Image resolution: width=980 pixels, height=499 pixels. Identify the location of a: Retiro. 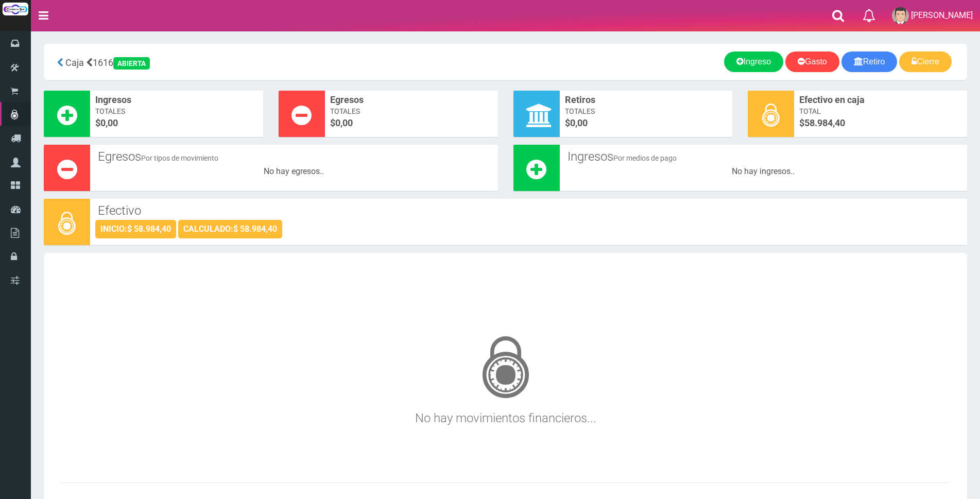
(869, 62).